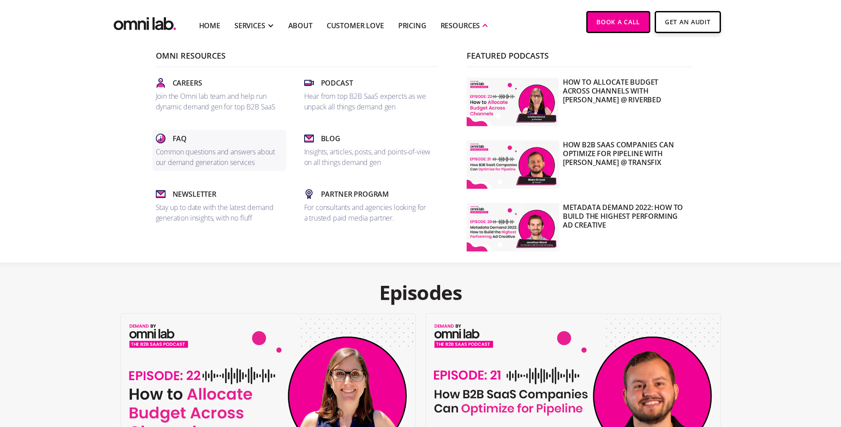 This screenshot has width=841, height=427. I want to click on a: FaqCommon questions and answers about our demand generation services, so click(219, 151).